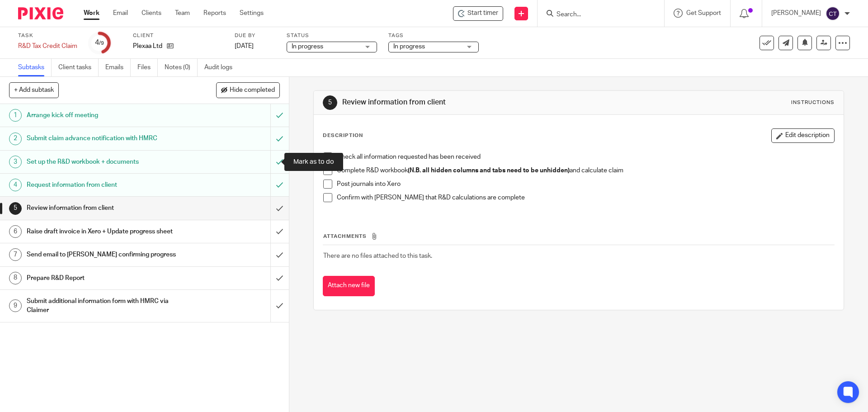 This screenshot has height=412, width=868. I want to click on a: Client tasks, so click(78, 67).